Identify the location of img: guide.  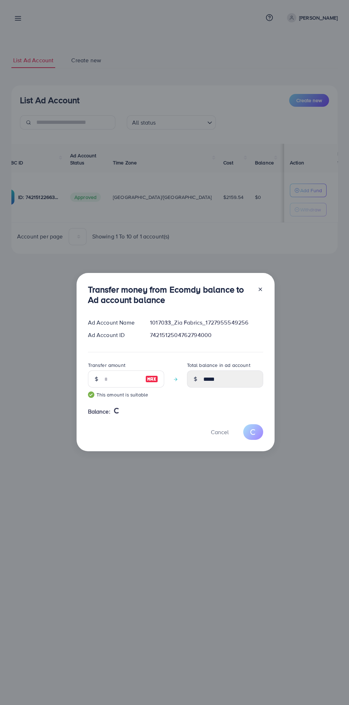
(91, 395).